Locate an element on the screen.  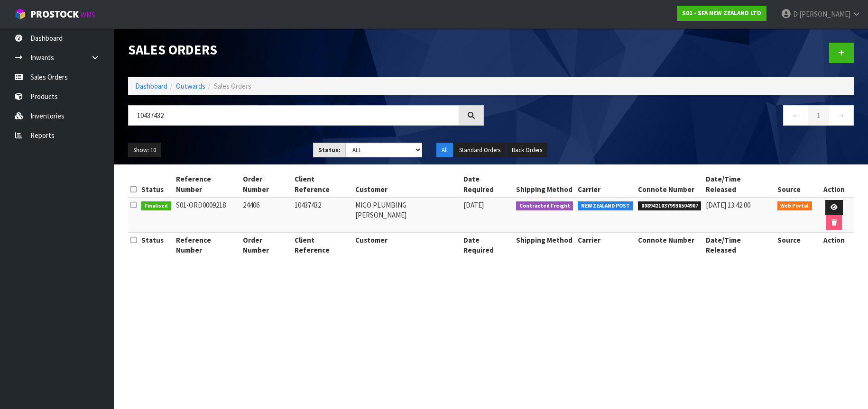
strong: Status: is located at coordinates (329, 150).